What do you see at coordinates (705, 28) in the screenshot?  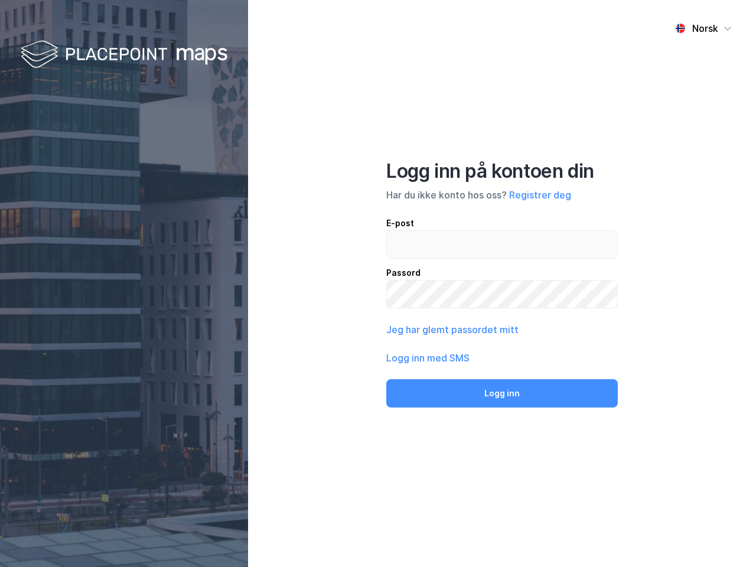 I see `div: Norsk` at bounding box center [705, 28].